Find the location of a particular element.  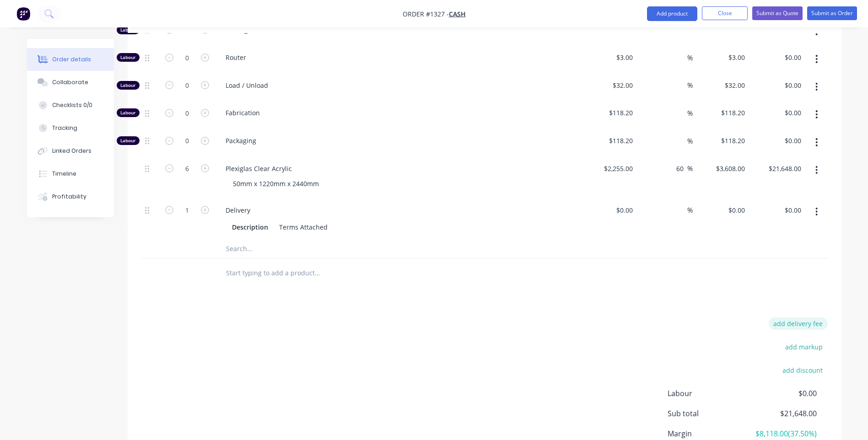

span: Fabrication is located at coordinates (401, 112).